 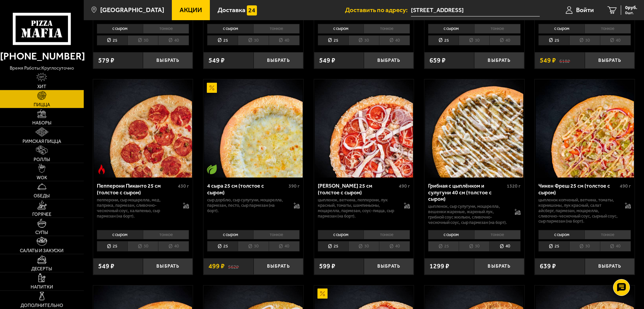 What do you see at coordinates (476, 10) in the screenshot?
I see `input: Ваш адрес доставки` at bounding box center [476, 10].